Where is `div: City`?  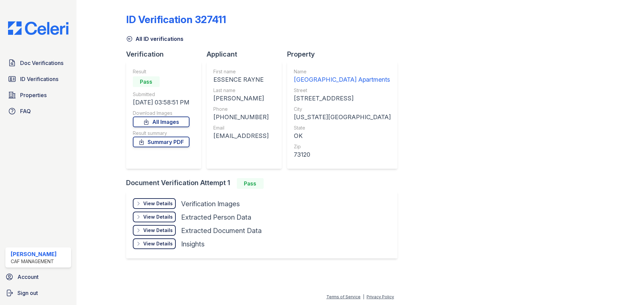
div: City is located at coordinates (342, 109).